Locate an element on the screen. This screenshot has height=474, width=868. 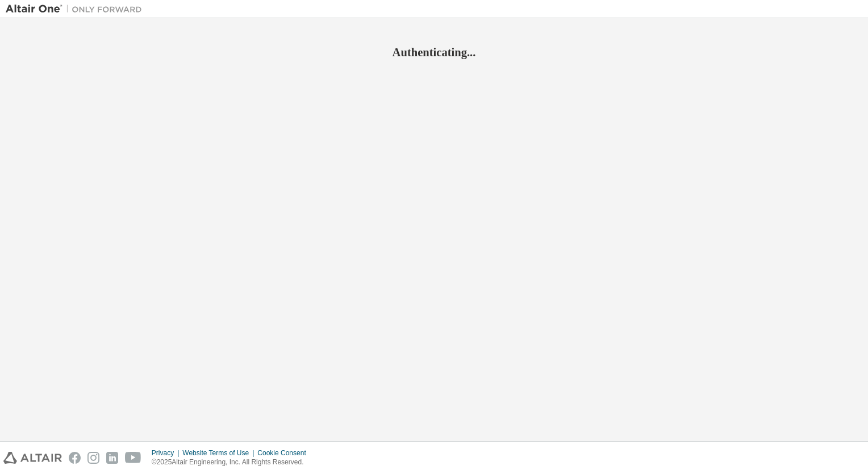
img: instagram.svg is located at coordinates (93, 458).